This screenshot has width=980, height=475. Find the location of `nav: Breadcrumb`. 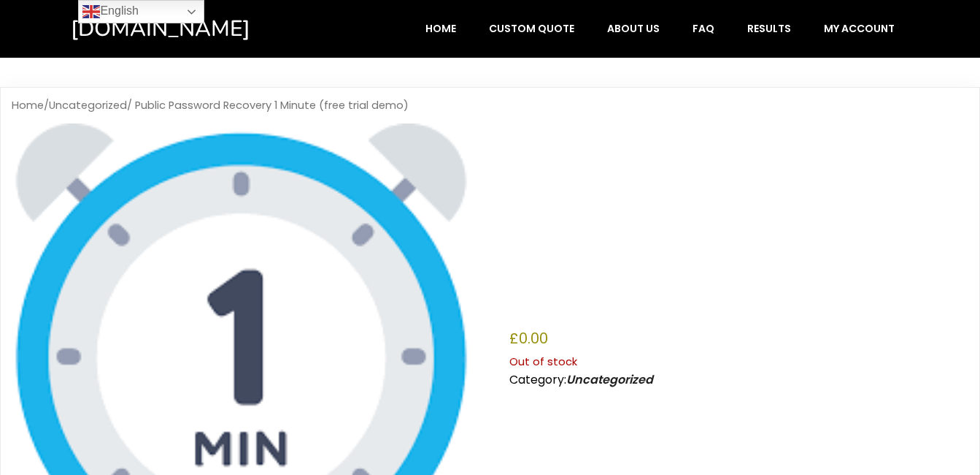

nav: Breadcrumb is located at coordinates (490, 105).